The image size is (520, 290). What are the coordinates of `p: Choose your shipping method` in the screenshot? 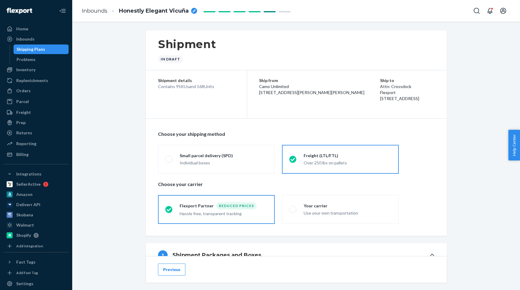 It's located at (296, 134).